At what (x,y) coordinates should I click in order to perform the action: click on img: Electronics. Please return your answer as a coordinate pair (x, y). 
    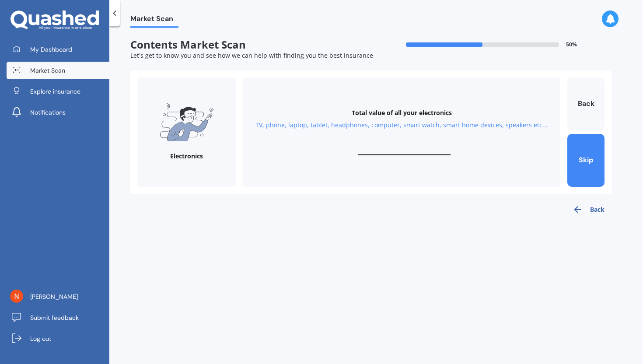
    Looking at the image, I should click on (187, 122).